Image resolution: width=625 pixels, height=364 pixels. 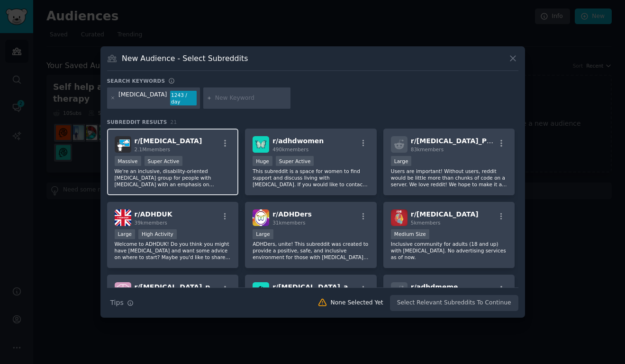 What do you see at coordinates (136, 81) in the screenshot?
I see `h3: Search keywords` at bounding box center [136, 81].